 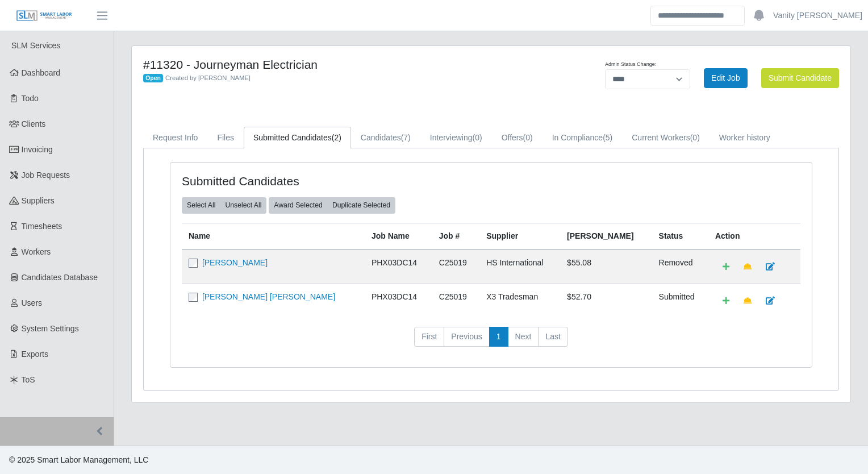 I want to click on th: Job #, so click(x=456, y=236).